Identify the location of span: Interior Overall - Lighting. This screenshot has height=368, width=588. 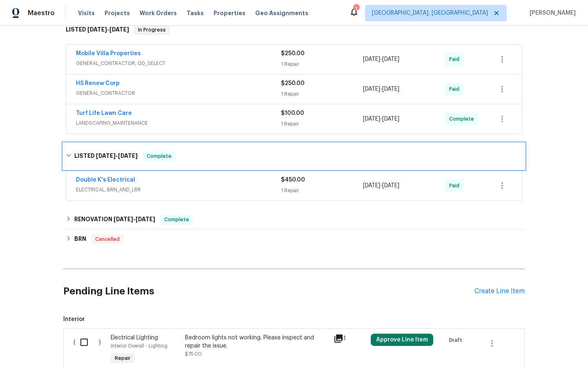
(139, 346).